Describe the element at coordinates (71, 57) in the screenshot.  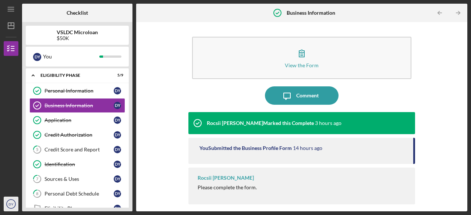
I see `div: You` at that location.